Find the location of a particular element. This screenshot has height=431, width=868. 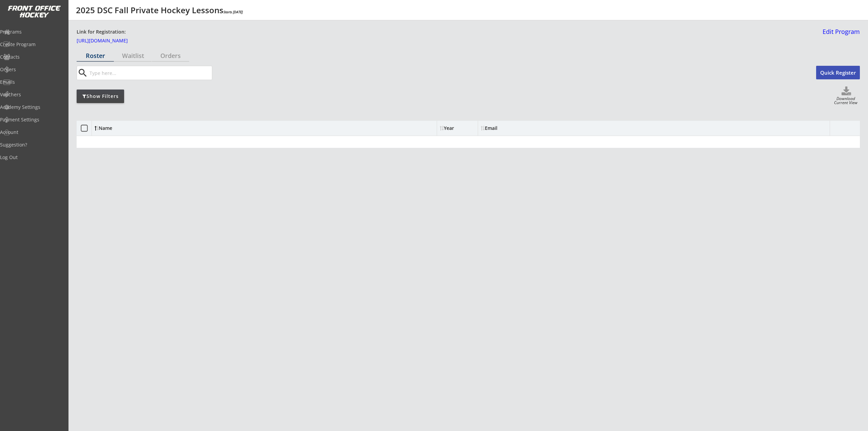

div: Year is located at coordinates (457, 128).